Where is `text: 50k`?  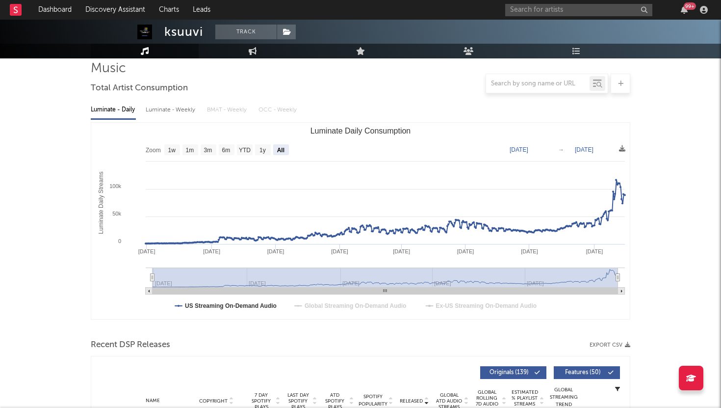 text: 50k is located at coordinates (117, 213).